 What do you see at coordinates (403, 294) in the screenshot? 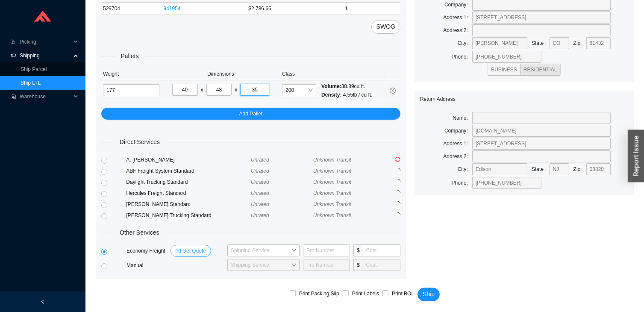
I see `span: Print BOL` at bounding box center [403, 294].